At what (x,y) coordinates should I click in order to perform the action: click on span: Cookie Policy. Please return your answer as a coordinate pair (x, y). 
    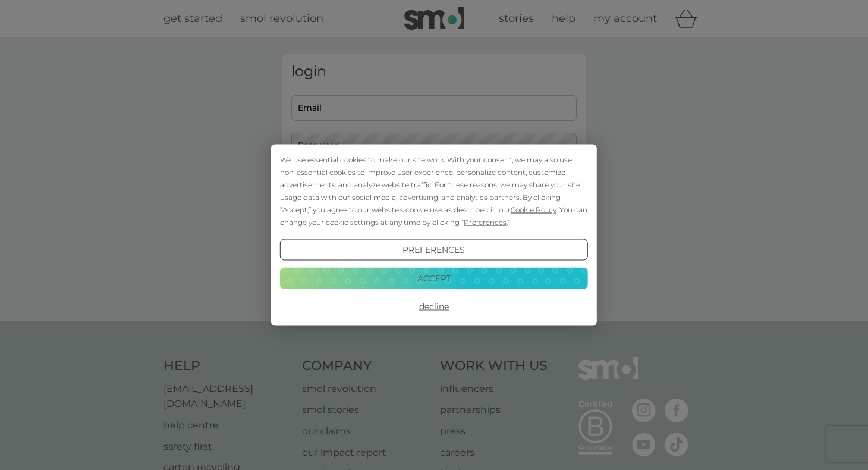
    Looking at the image, I should click on (534, 209).